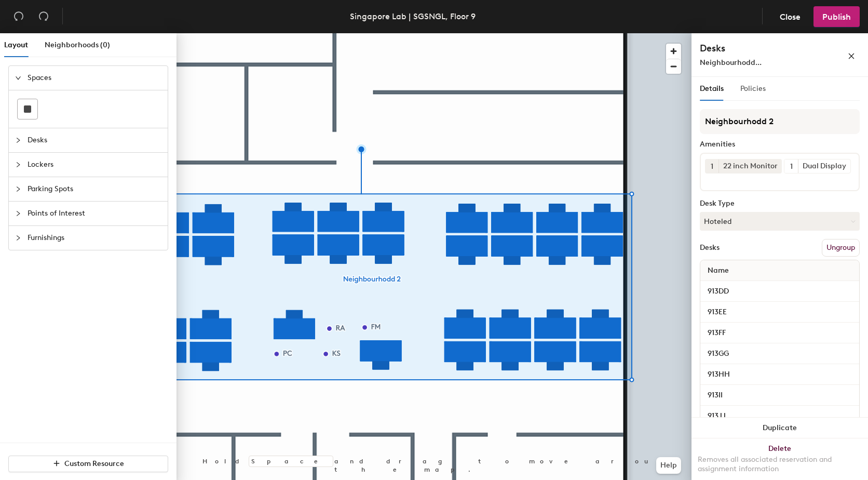  What do you see at coordinates (711, 88) in the screenshot?
I see `span: Details` at bounding box center [711, 88].